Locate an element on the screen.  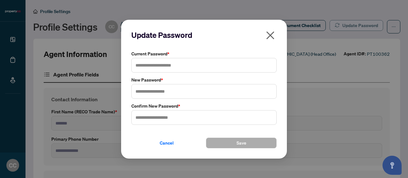
button: Save is located at coordinates (242, 143).